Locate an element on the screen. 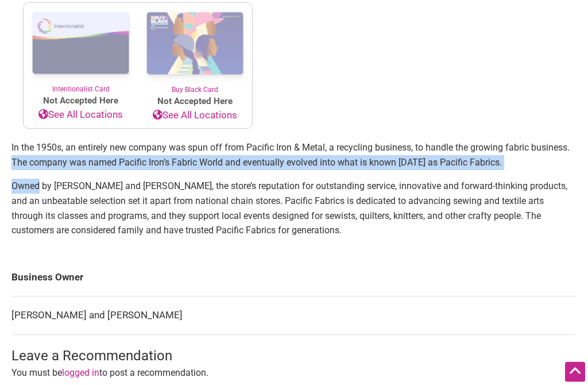  td: Business Owner is located at coordinates (294, 278).